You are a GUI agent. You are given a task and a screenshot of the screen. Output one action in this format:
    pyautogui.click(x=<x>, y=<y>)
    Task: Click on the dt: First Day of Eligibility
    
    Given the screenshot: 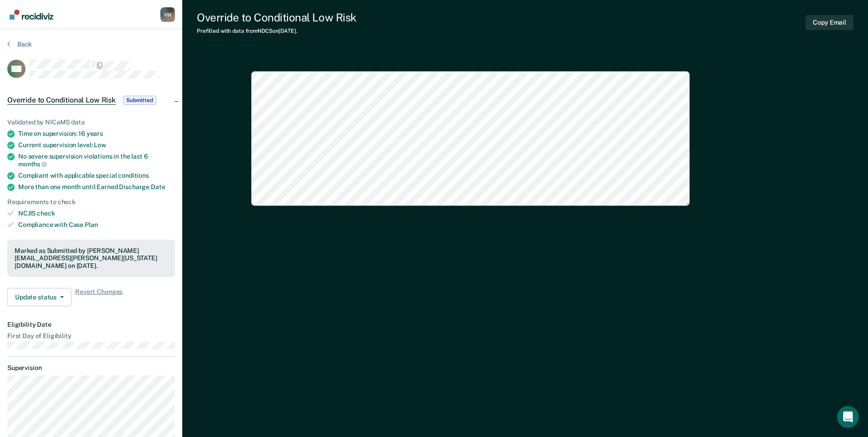 What is the action you would take?
    pyautogui.click(x=91, y=336)
    